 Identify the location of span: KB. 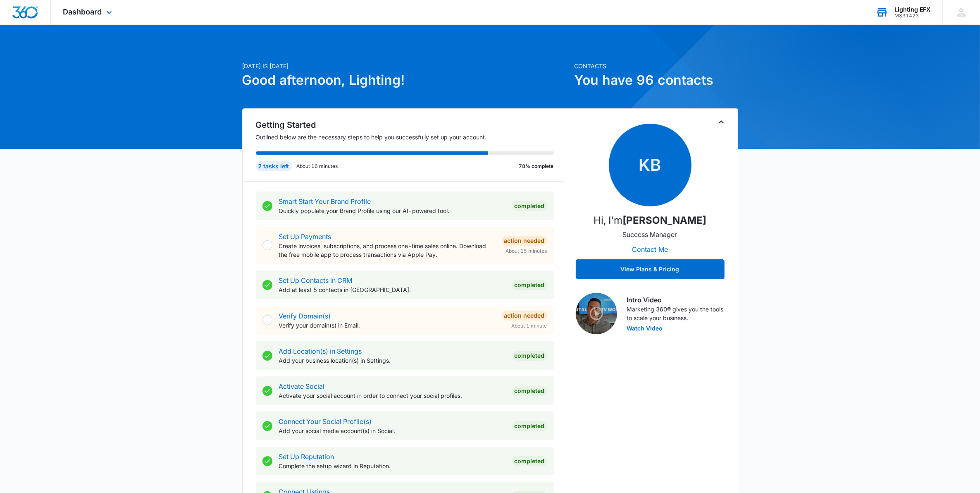
(650, 165).